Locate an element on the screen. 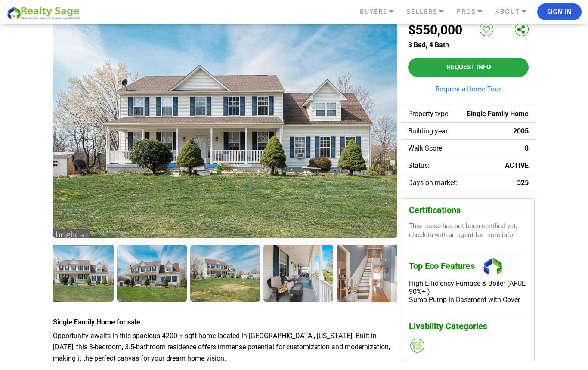 The width and height of the screenshot is (588, 370). h4: Single Family Home for sale is located at coordinates (225, 322).